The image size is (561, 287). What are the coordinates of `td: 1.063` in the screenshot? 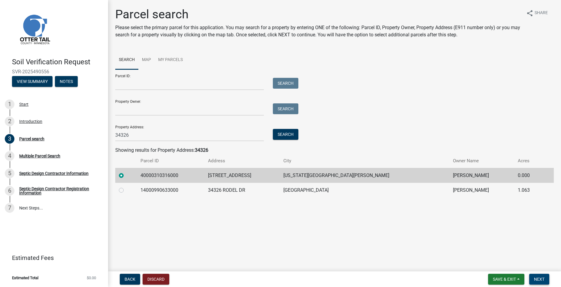 It's located at (529, 190).